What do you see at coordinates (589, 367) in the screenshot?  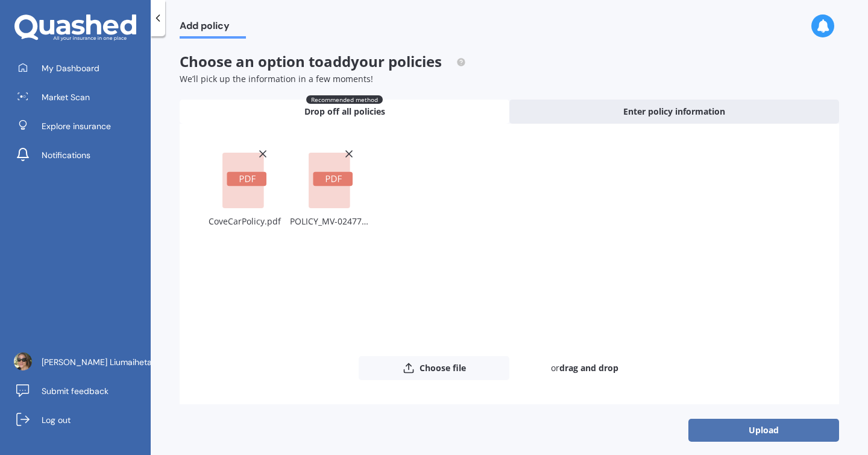 I see `b: drag and drop` at bounding box center [589, 367].